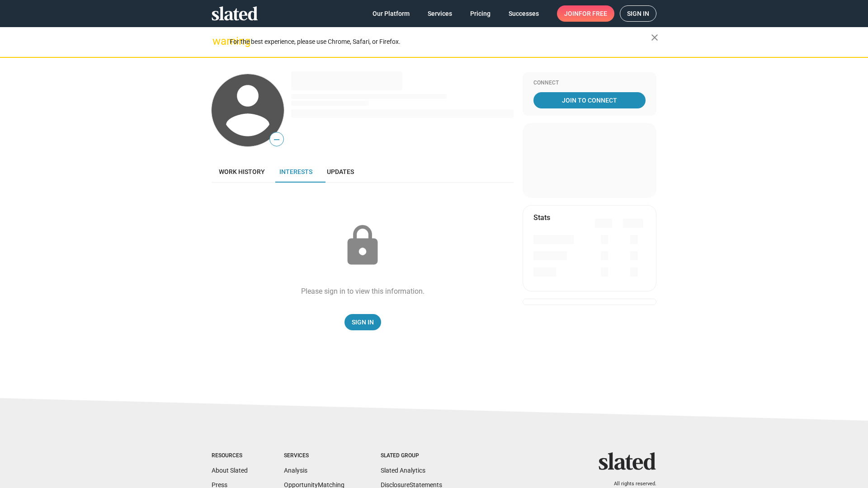 This screenshot has height=488, width=868. I want to click on span: Successes, so click(523, 14).